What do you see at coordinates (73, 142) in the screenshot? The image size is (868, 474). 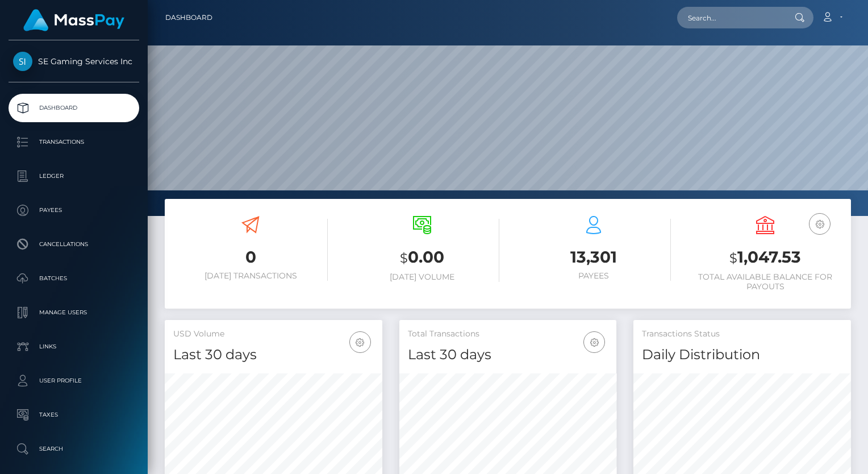 I see `p: Transactions` at bounding box center [73, 142].